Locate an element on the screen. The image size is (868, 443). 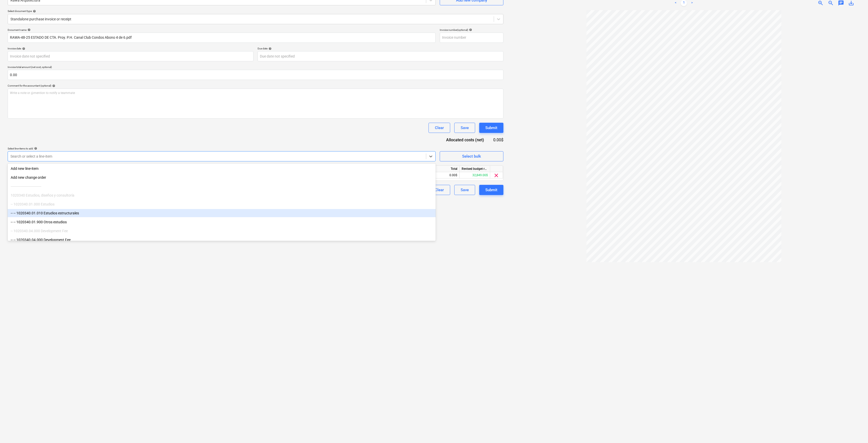
input: Invoice total amount (net cost, optional) is located at coordinates (256, 75).